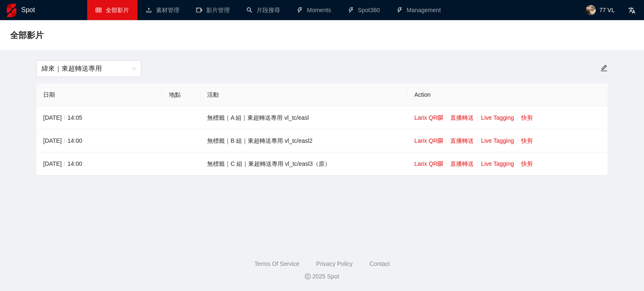 The width and height of the screenshot is (644, 291). Describe the element at coordinates (314, 10) in the screenshot. I see `a: thunderboltMoments` at that location.